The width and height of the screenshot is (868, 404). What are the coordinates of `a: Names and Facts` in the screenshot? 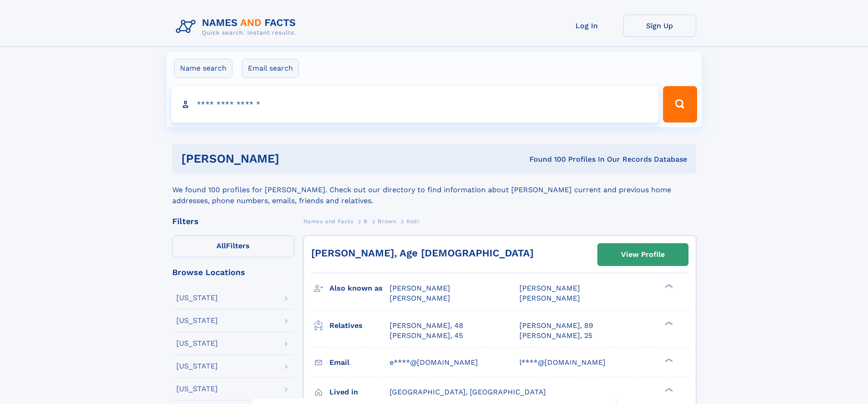 It's located at (328, 221).